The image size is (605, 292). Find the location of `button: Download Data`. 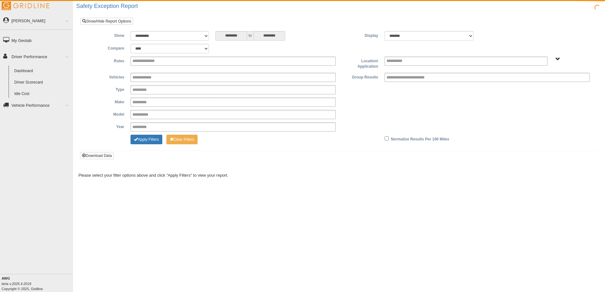

button: Download Data is located at coordinates (97, 156).